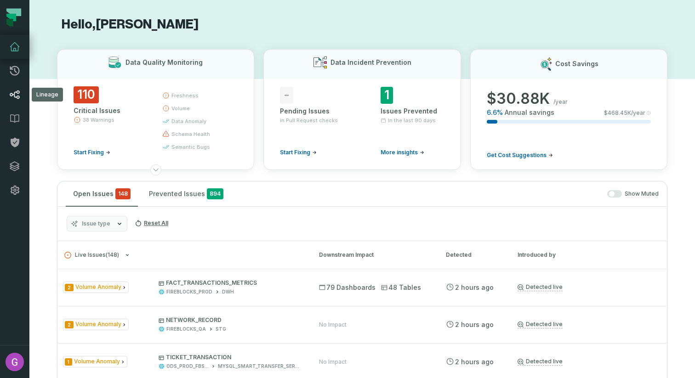 The width and height of the screenshot is (695, 378). Describe the element at coordinates (191, 134) in the screenshot. I see `span: schema health` at that location.